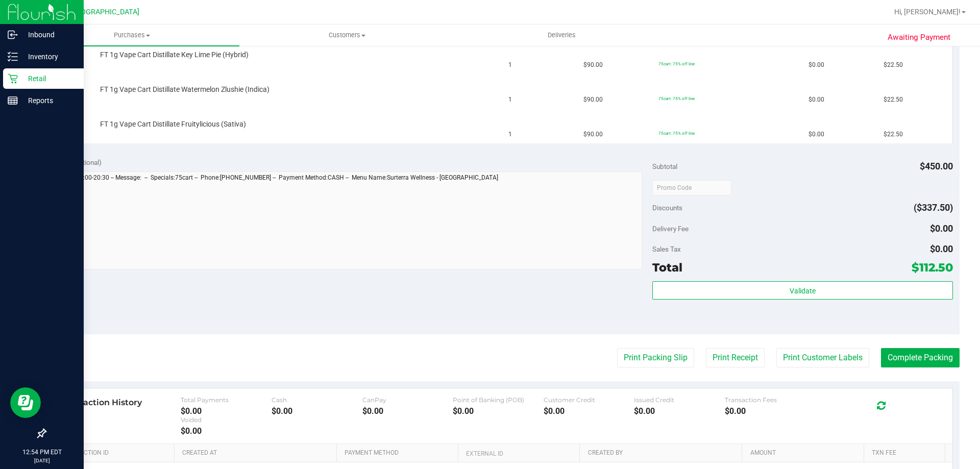 The image size is (980, 469). I want to click on span: Validate, so click(803, 291).